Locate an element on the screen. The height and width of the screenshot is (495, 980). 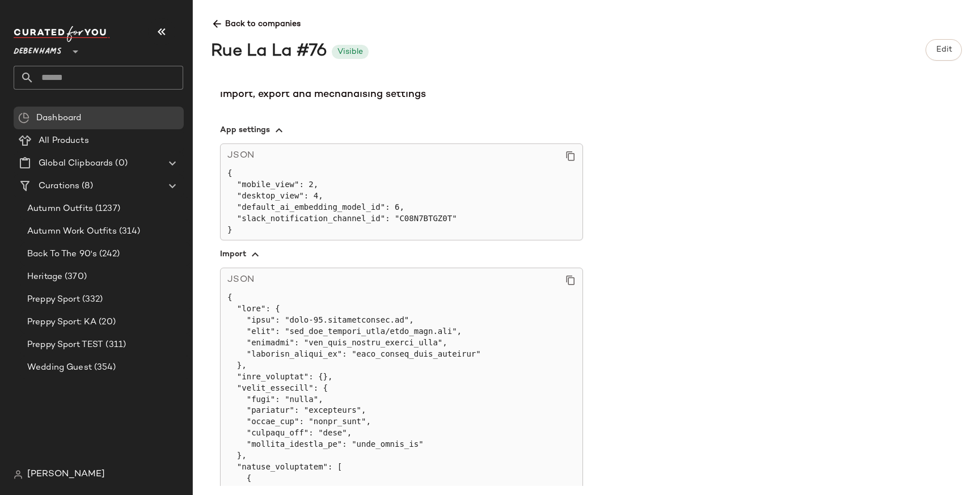
span: Wedding Guest is located at coordinates (60, 367).